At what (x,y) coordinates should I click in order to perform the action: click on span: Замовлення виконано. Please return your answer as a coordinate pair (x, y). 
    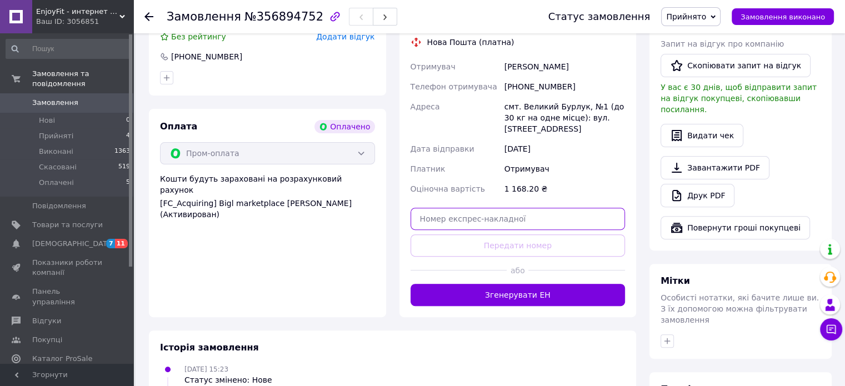
    Looking at the image, I should click on (783, 17).